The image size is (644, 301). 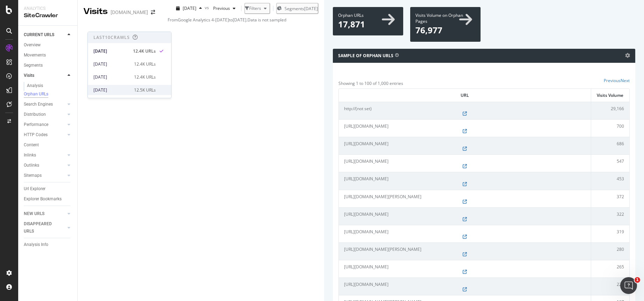 What do you see at coordinates (625, 80) in the screenshot?
I see `a: Next` at bounding box center [625, 80].